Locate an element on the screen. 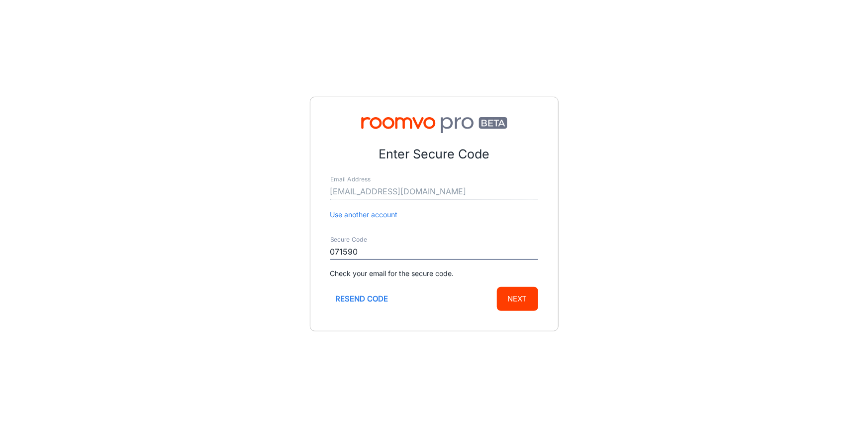 This screenshot has width=868, height=428. p: Check your email for the secure code. is located at coordinates (434, 274).